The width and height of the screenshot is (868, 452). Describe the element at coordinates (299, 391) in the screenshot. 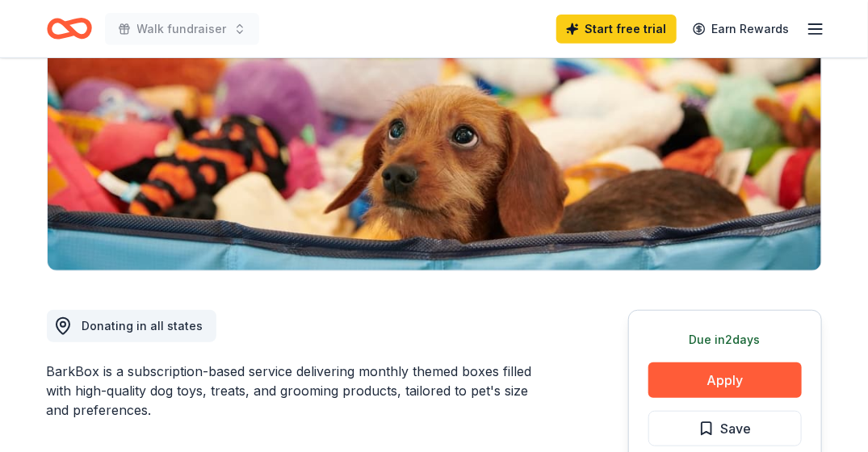

I see `div: BarkBox is a subscription-based service delivering monthly themed boxes filled with high-quality ...` at that location.